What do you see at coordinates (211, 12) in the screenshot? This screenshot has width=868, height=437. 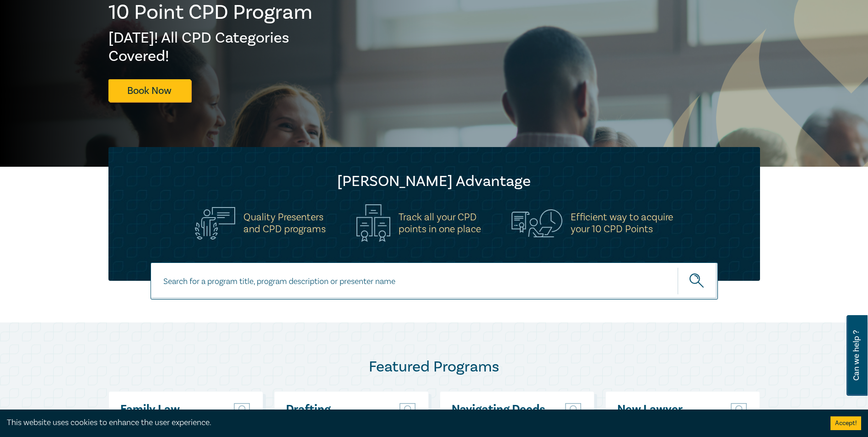 I see `h1: 10 Point CPD Program` at bounding box center [211, 12].